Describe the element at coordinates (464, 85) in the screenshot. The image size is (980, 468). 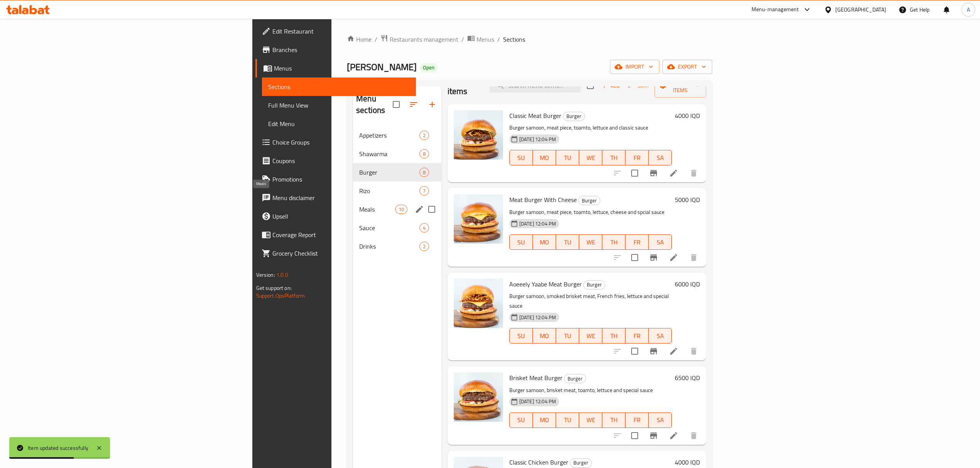
I see `h2: Menu items` at that location.